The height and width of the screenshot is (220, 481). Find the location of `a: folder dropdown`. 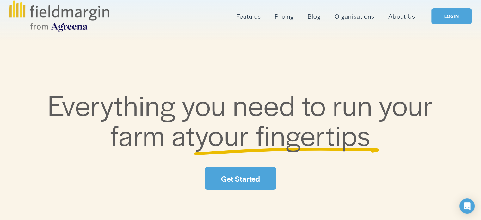

a: folder dropdown is located at coordinates (249, 16).